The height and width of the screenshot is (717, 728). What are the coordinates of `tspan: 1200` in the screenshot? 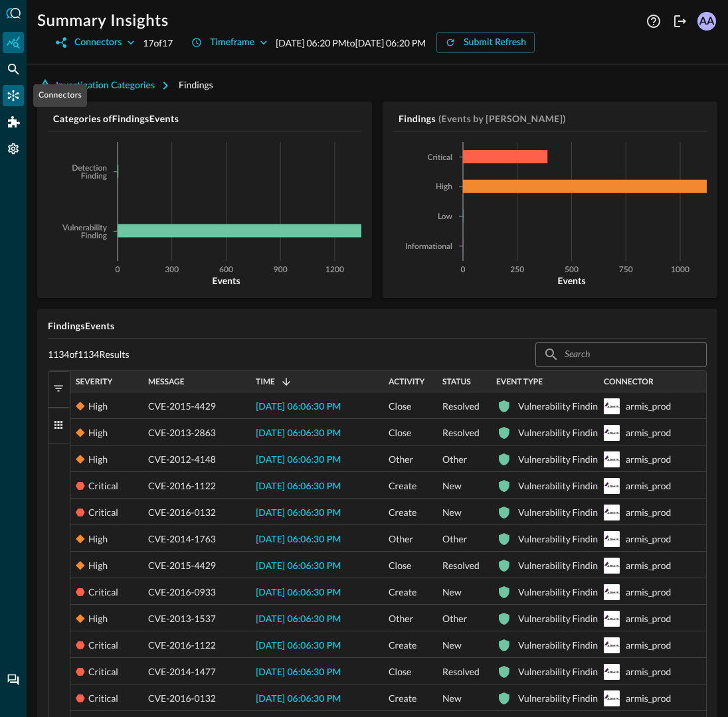 It's located at (335, 270).